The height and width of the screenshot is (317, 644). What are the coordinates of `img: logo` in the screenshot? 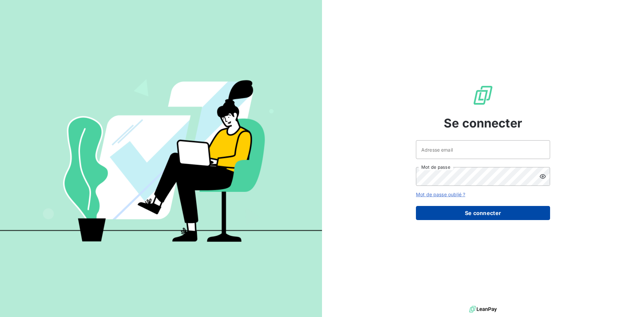 It's located at (483, 309).